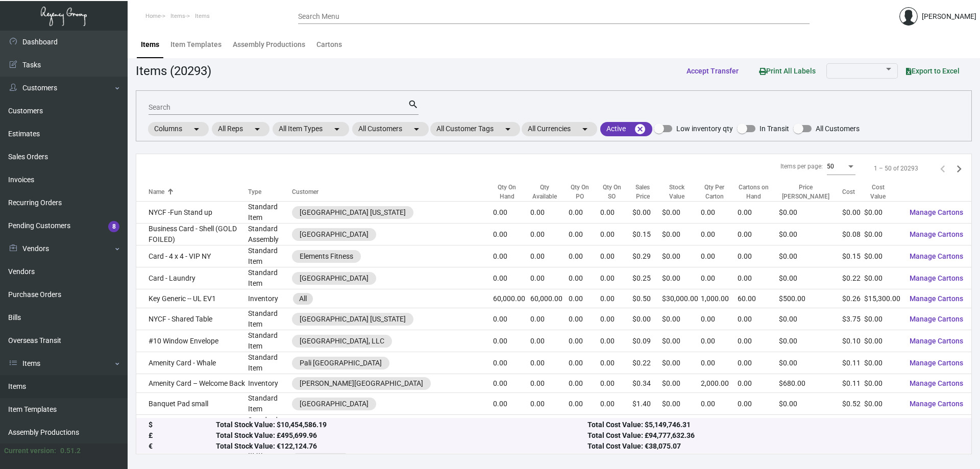 The image size is (980, 469). I want to click on td: $0.15, so click(853, 256).